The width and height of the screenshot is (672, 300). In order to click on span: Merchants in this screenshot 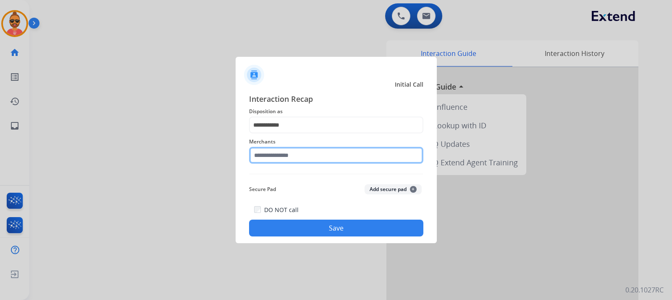, I will do `click(336, 142)`.